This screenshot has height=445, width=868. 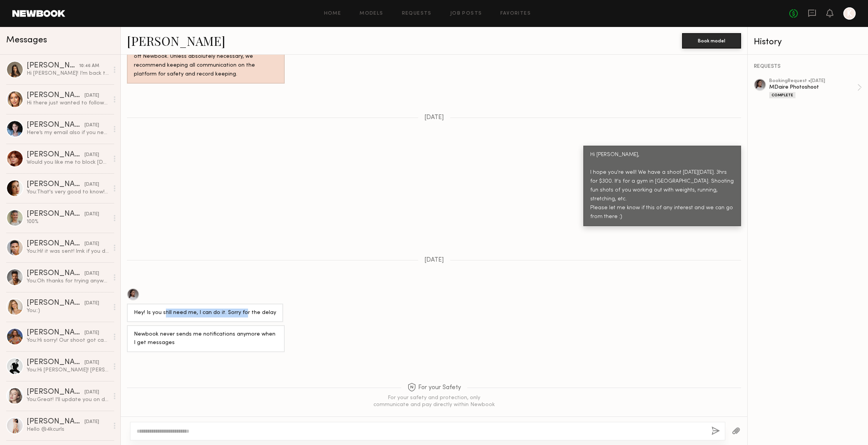 What do you see at coordinates (67, 251) in the screenshot?
I see `div: You: Hi! it was sent! lmk if you didn't get it` at bounding box center [67, 251].